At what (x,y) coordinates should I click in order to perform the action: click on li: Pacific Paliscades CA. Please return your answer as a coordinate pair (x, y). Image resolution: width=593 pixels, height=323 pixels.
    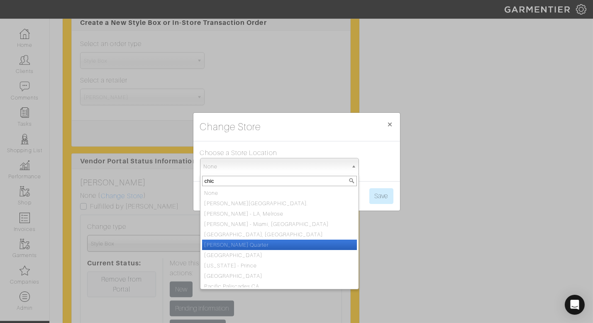
    Looking at the image, I should click on (279, 286).